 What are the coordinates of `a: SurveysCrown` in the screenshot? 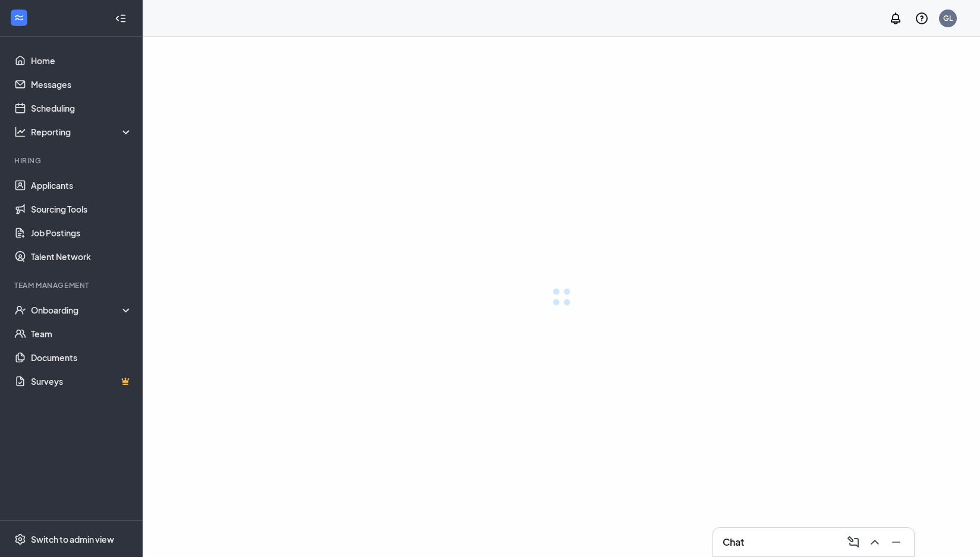 It's located at (81, 381).